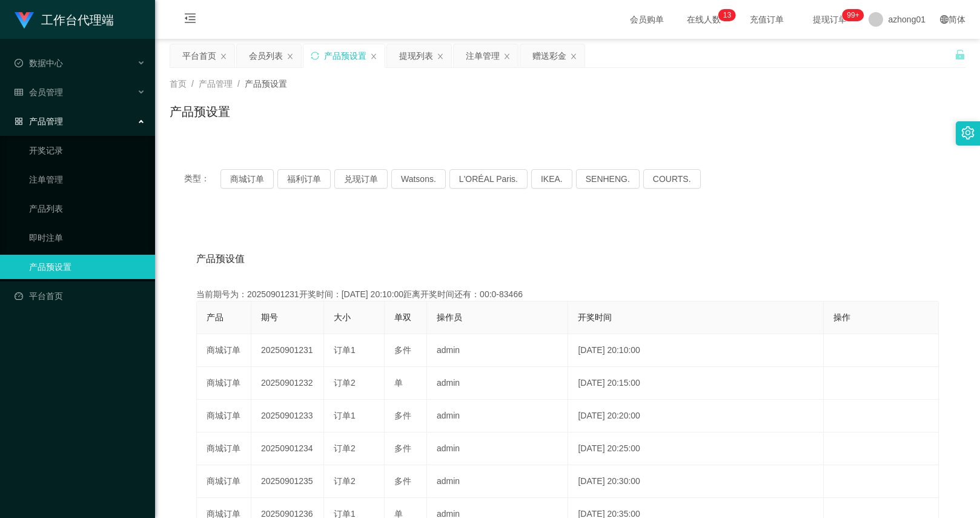 This screenshot has height=518, width=980. I want to click on span: 期号, so click(270, 317).